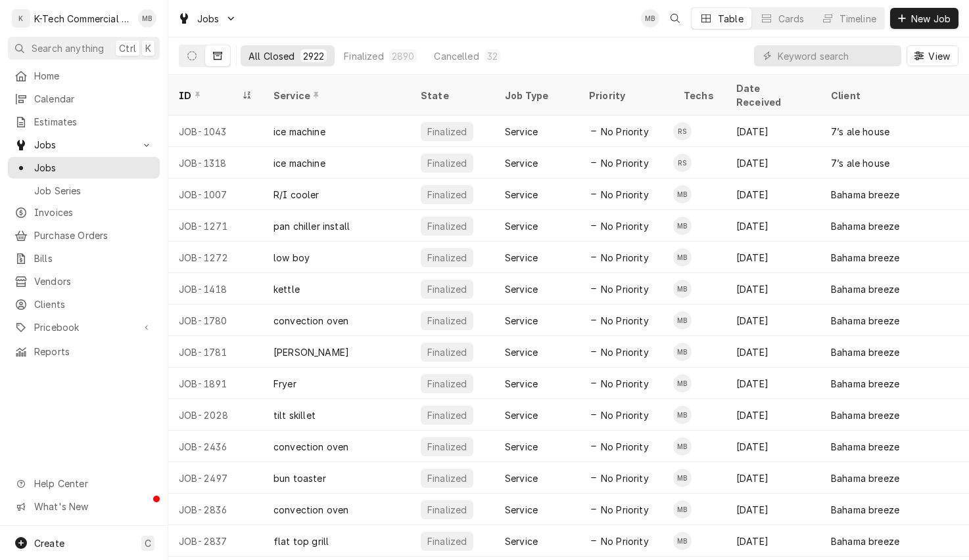  I want to click on div: Cancelled, so click(456, 56).